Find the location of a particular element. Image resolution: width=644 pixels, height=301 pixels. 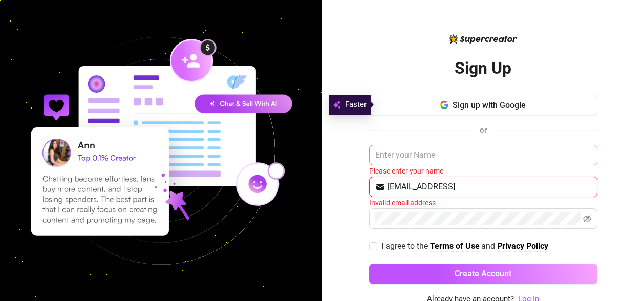

img: svg%3e is located at coordinates (337, 105).